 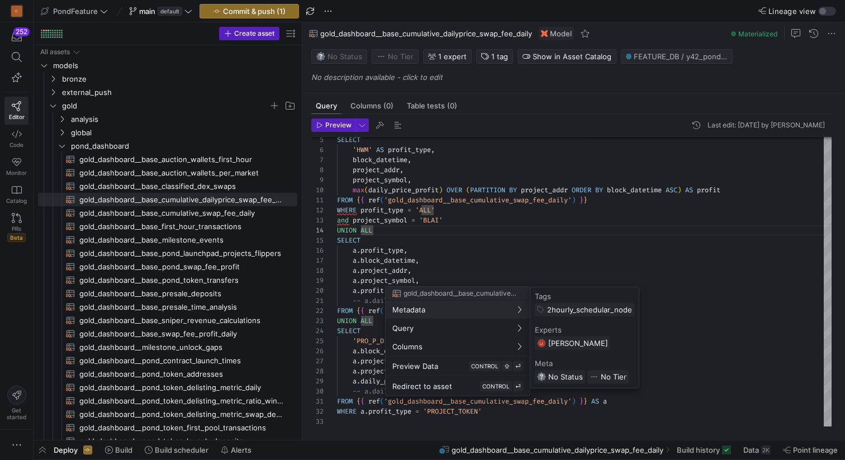 I want to click on div: No Status, so click(x=560, y=377).